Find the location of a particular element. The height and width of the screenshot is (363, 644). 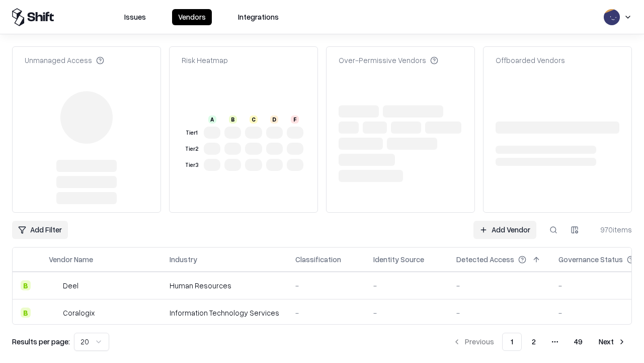

div: Classification is located at coordinates (318, 259).